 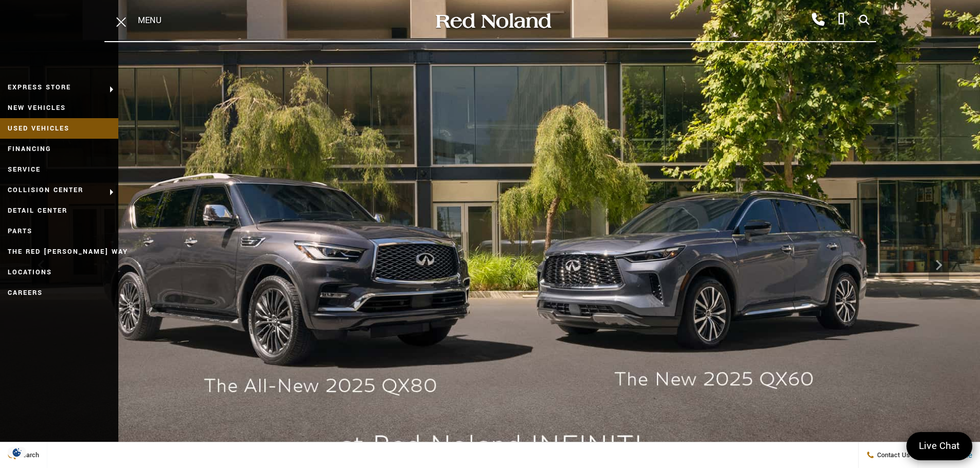 What do you see at coordinates (939, 265) in the screenshot?
I see `div: Next` at bounding box center [939, 265].